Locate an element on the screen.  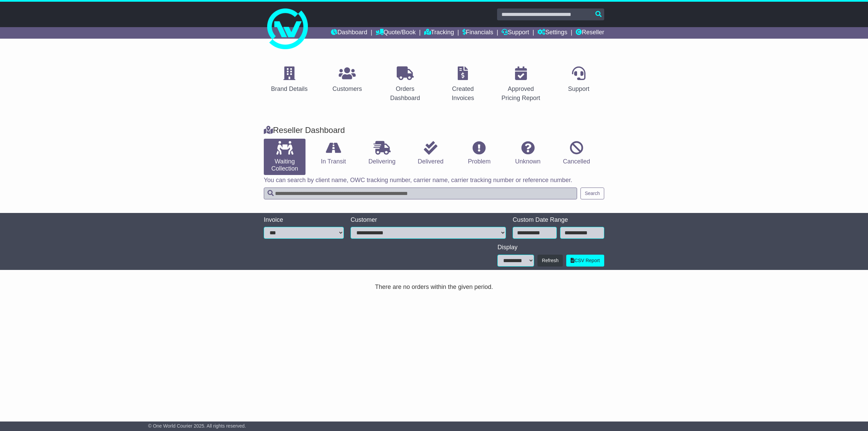
a: Settings is located at coordinates (552, 33).